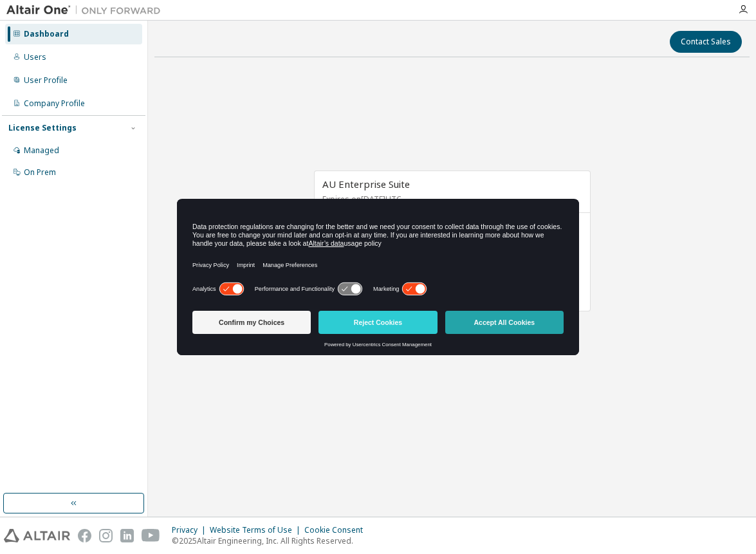  Describe the element at coordinates (337, 530) in the screenshot. I see `div: Cookie Consent` at that location.